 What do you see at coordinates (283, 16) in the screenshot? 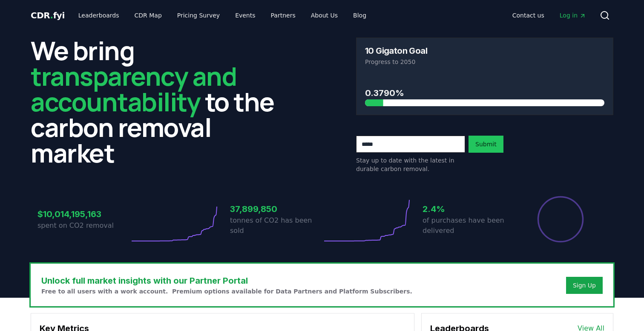
I see `a: Partners` at bounding box center [283, 16].